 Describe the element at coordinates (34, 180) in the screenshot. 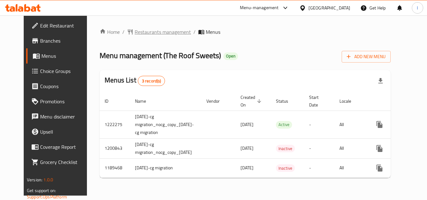

I see `span: Version:` at that location.